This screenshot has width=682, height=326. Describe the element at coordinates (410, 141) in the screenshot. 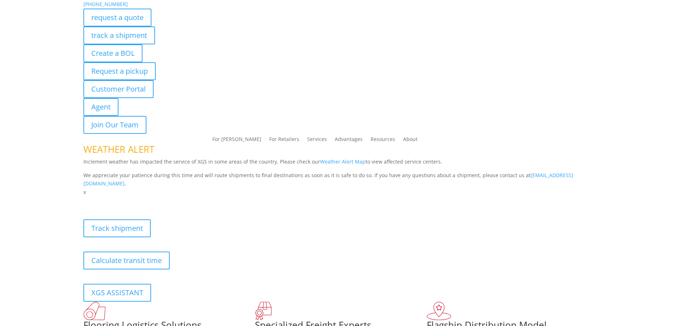

I see `a: About` at that location.